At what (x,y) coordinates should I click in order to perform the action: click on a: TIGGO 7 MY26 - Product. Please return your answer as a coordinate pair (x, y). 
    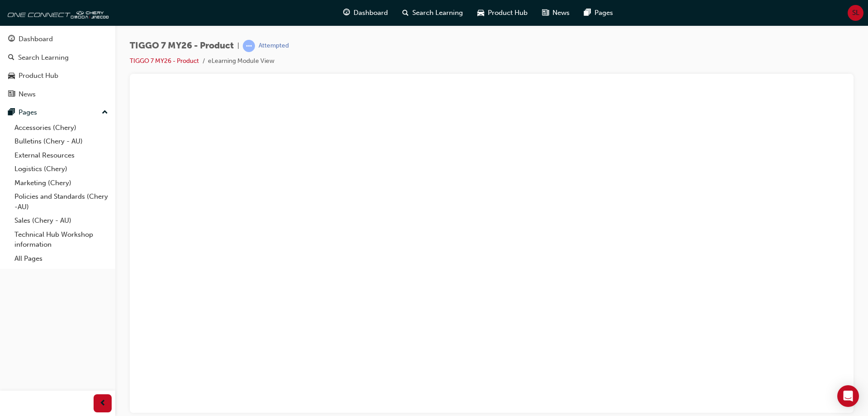
    Looking at the image, I should click on (164, 61).